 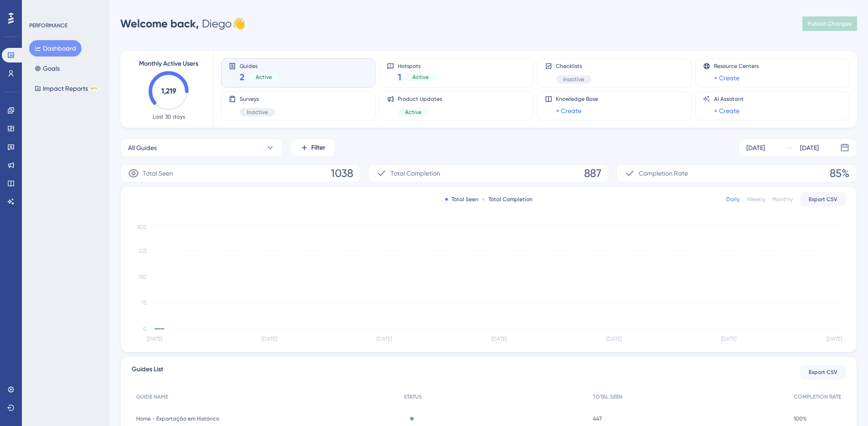 I want to click on div: Daily, so click(x=733, y=200).